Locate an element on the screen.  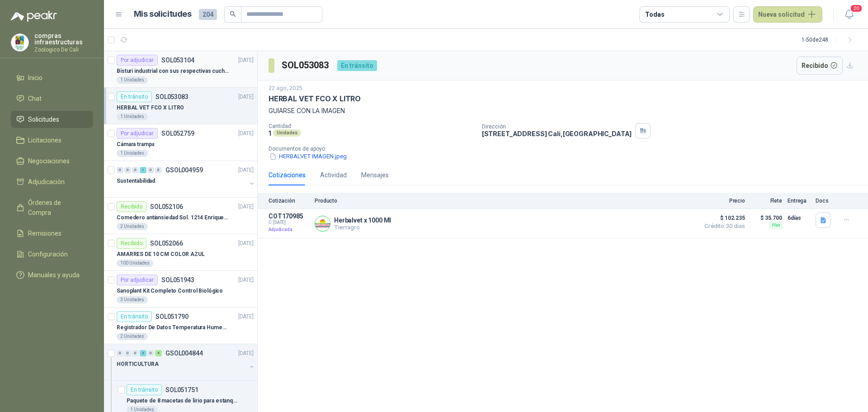
p: Flete is located at coordinates (766, 201).